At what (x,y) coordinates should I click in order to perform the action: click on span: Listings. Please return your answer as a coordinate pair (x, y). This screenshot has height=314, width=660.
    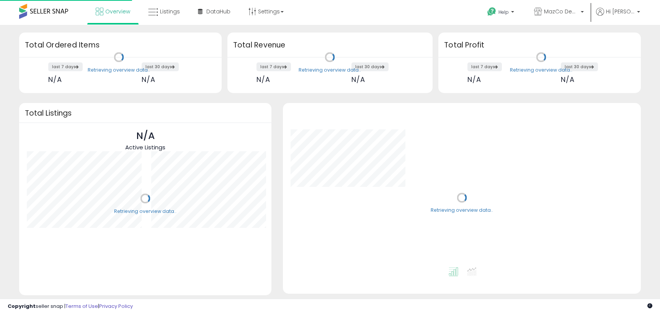
    Looking at the image, I should click on (170, 11).